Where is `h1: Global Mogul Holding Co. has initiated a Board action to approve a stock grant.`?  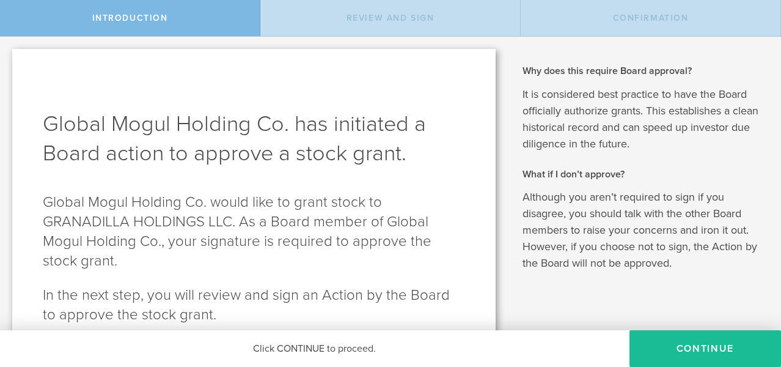 h1: Global Mogul Holding Co. has initiated a Board action to approve a stock grant. is located at coordinates (254, 139).